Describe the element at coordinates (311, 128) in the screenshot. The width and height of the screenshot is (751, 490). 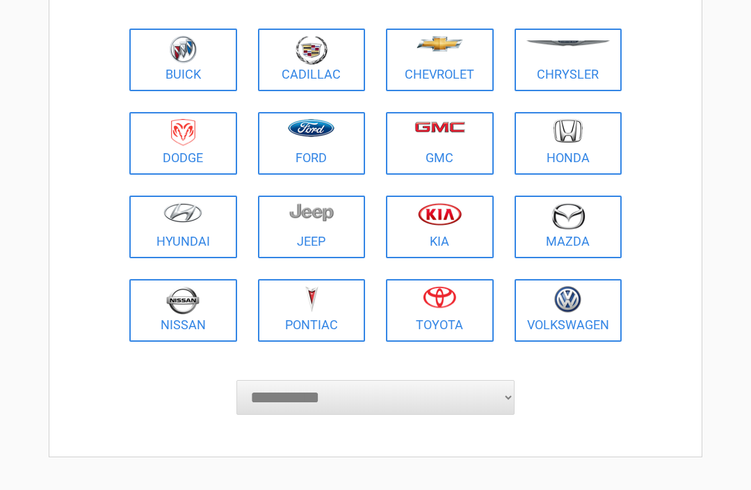
I see `img: ford` at that location.